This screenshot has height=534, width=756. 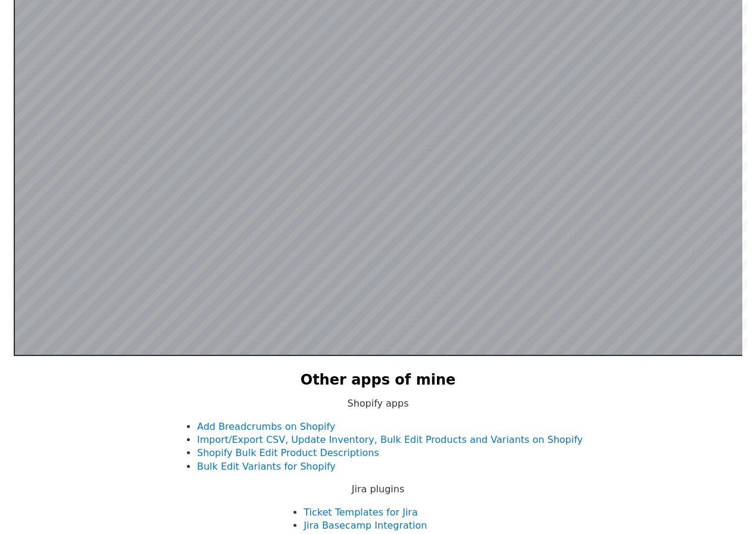 What do you see at coordinates (266, 466) in the screenshot?
I see `a: Bulk Edit Variants for Shopify` at bounding box center [266, 466].